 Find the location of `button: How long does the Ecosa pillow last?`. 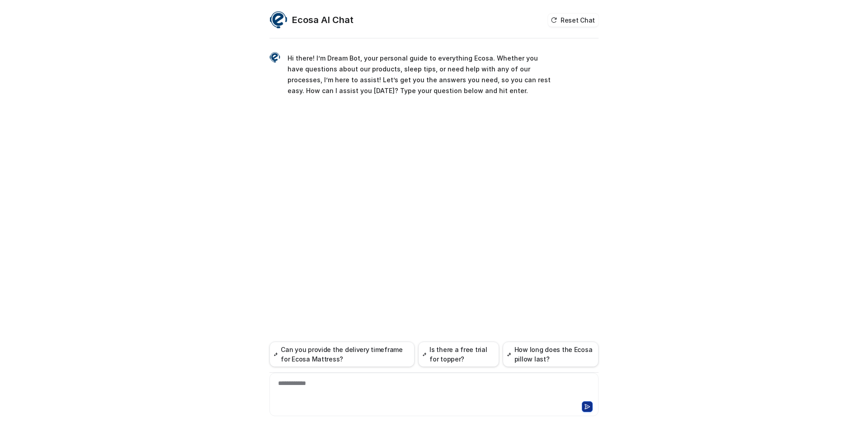

button: How long does the Ecosa pillow last? is located at coordinates (550, 354).